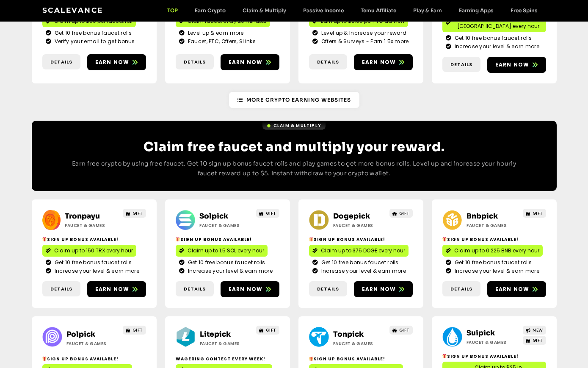 The width and height of the screenshot is (588, 368). Describe the element at coordinates (480, 333) in the screenshot. I see `a: Suipick` at that location.